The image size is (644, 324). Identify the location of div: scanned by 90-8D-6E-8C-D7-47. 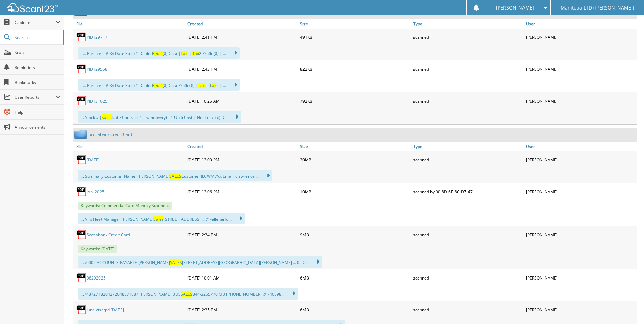
(467, 192).